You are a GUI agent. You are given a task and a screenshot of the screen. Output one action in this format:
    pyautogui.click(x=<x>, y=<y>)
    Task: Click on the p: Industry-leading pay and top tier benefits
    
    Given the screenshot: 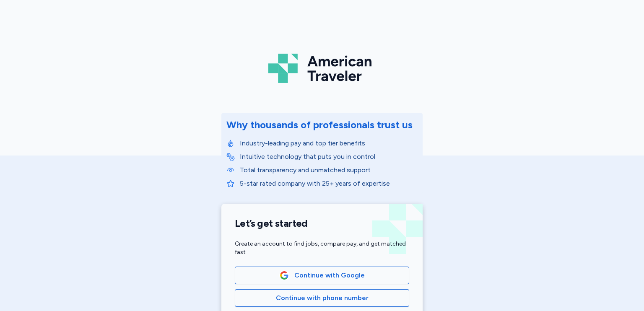 What is the action you would take?
    pyautogui.click(x=329, y=144)
    